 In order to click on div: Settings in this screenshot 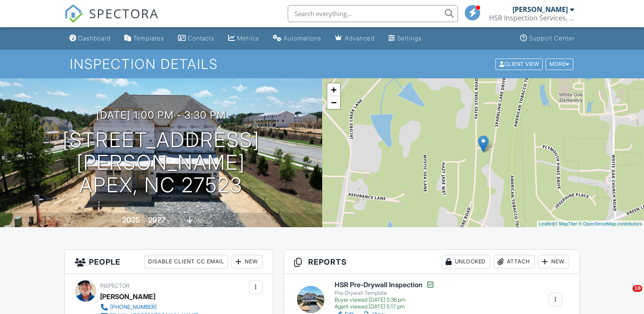, I will do `click(410, 38)`.